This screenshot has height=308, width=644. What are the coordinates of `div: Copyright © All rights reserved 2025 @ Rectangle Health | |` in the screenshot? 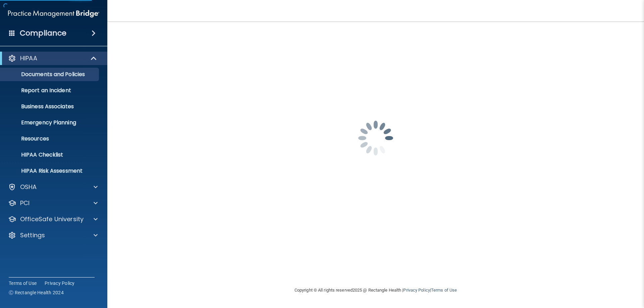 It's located at (375, 290).